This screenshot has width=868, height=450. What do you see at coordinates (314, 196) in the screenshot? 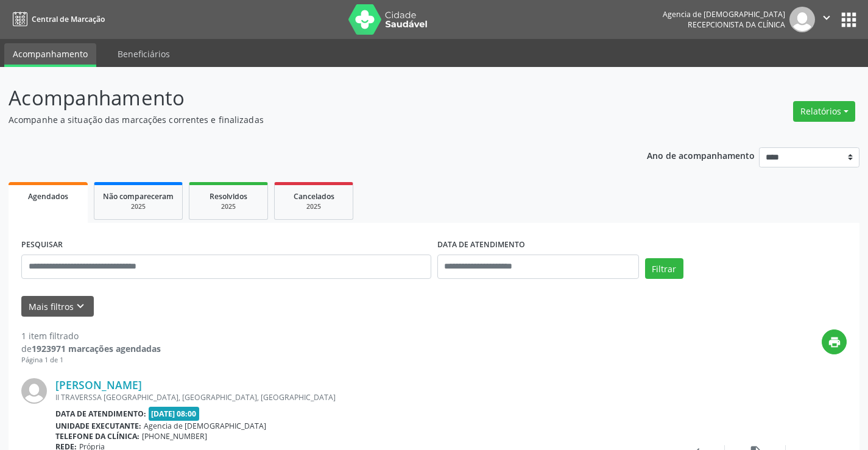
I see `span: Cancelados` at bounding box center [314, 196].